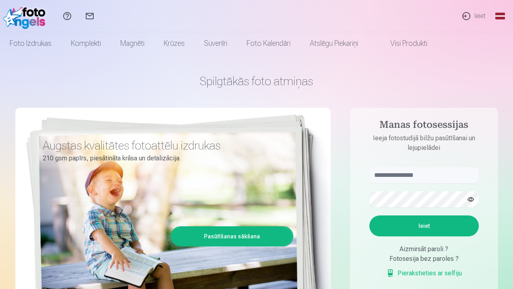 This screenshot has height=289, width=513. Describe the element at coordinates (257, 81) in the screenshot. I see `h1: Spilgtākās foto atmiņas` at that location.